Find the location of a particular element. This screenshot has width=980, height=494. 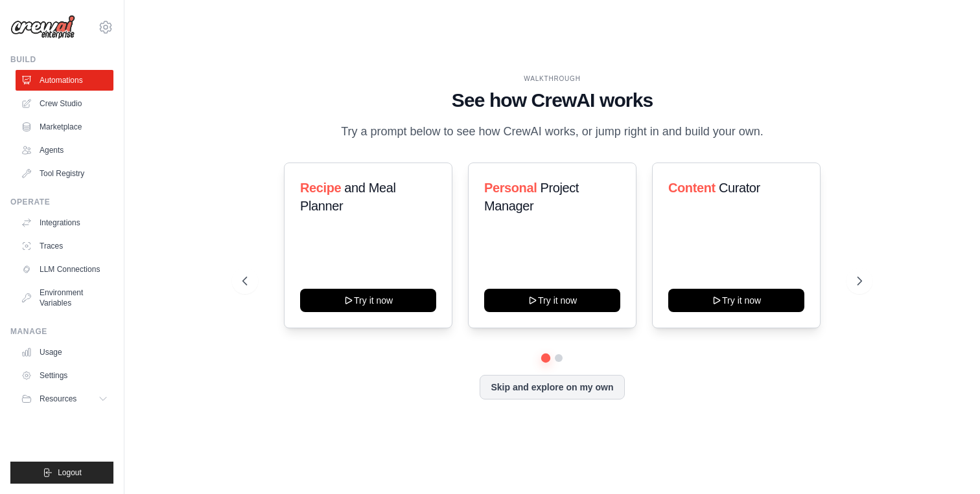

button: Skip and explore on my own is located at coordinates (552, 388).